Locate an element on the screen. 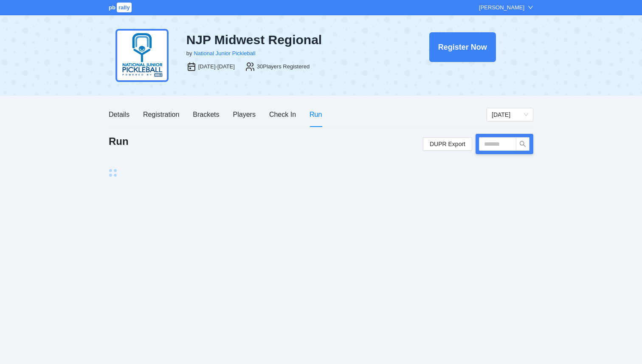 The image size is (642, 364). div: Run is located at coordinates (316, 114).